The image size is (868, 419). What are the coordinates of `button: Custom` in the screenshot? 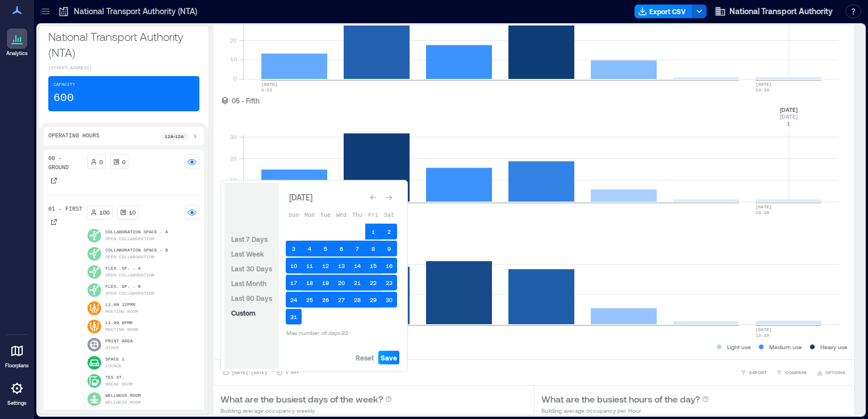 It's located at (243, 313).